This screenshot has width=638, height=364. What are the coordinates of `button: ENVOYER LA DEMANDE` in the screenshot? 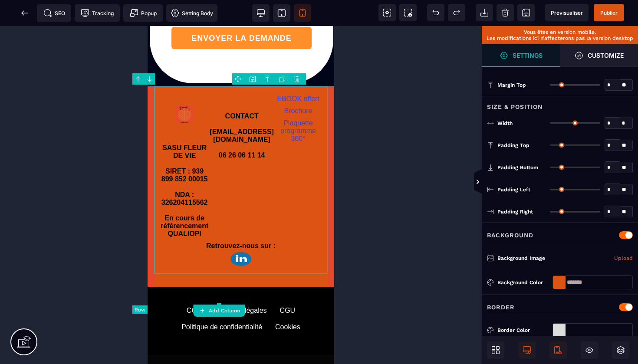 It's located at (94, 12).